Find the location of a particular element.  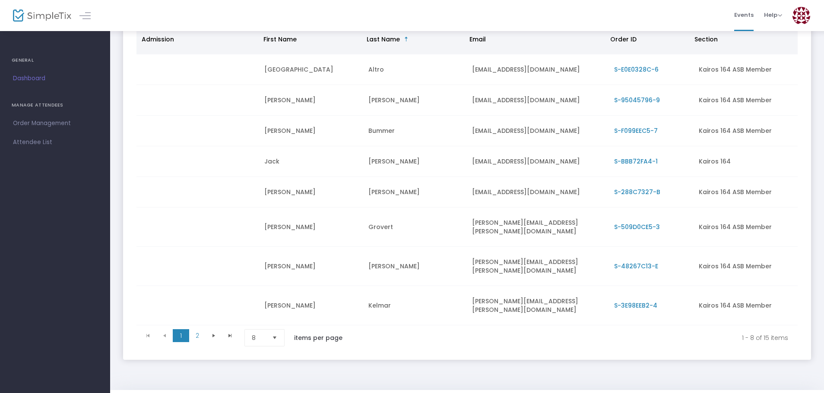

span: Section is located at coordinates (706, 39).